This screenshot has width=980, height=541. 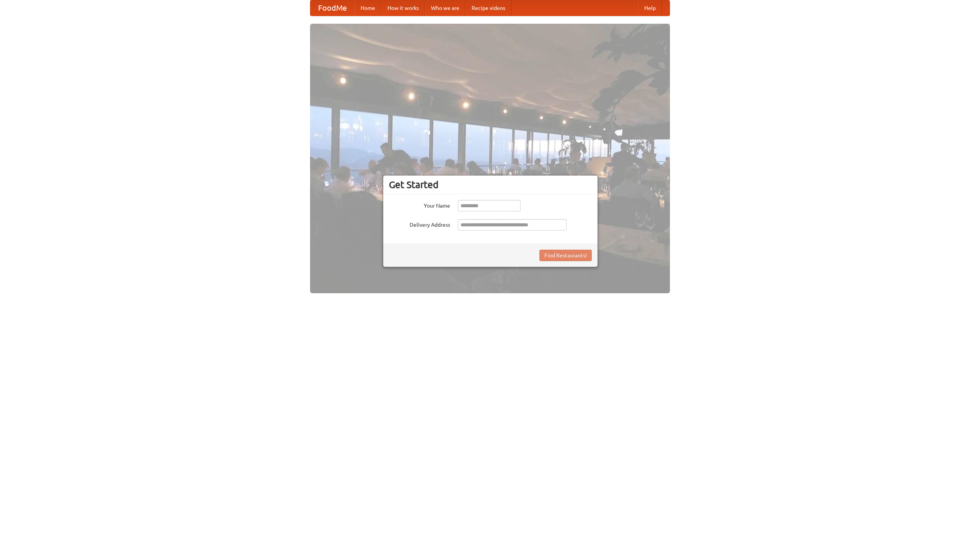 I want to click on h3: Get Started, so click(x=490, y=185).